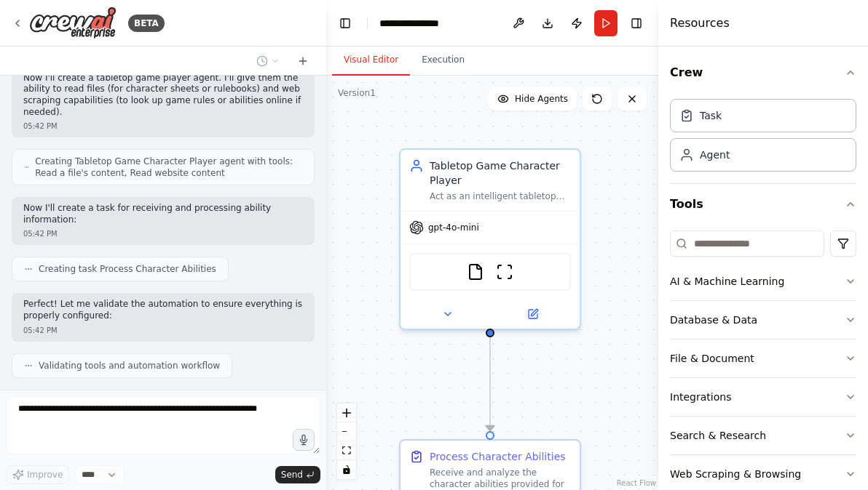 This screenshot has height=490, width=868. What do you see at coordinates (763, 73) in the screenshot?
I see `button: Crew` at bounding box center [763, 73].